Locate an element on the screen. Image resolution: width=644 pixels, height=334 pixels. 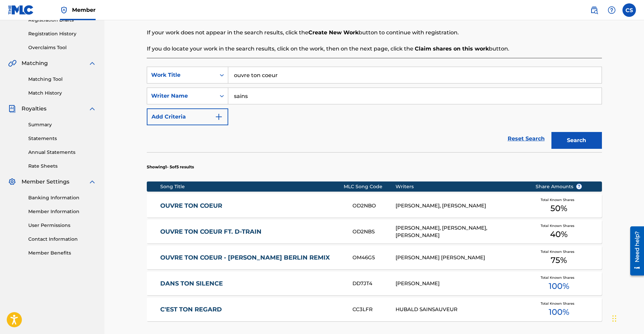
div: Chat Widget is located at coordinates (627, 318).